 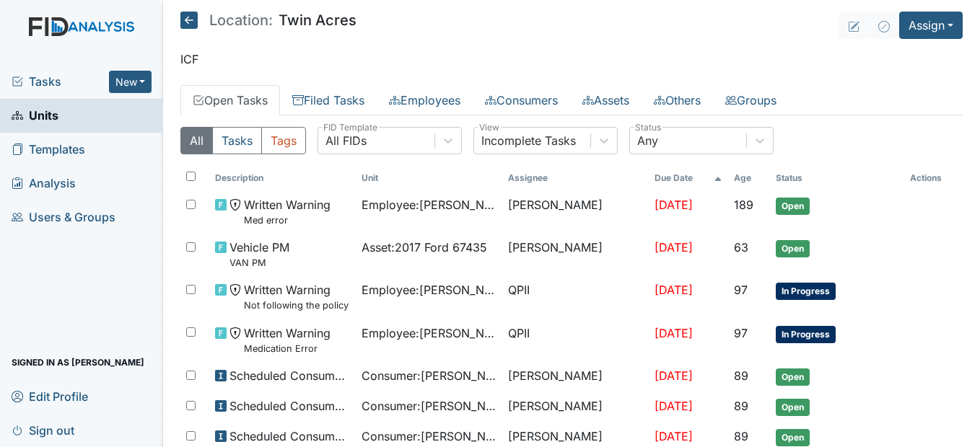 What do you see at coordinates (287, 220) in the screenshot?
I see `small: Med error` at bounding box center [287, 220].